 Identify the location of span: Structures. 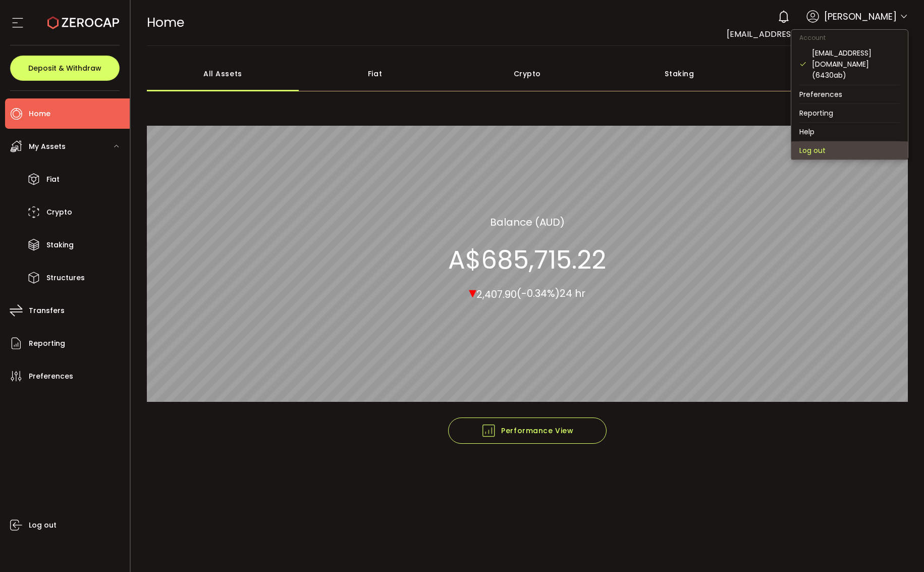
(66, 278).